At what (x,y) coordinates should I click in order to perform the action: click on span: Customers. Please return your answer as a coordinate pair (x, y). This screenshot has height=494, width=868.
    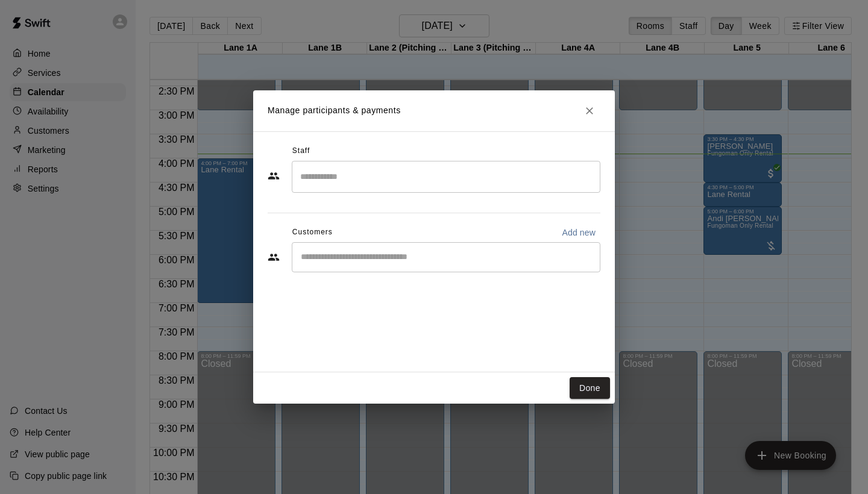
    Looking at the image, I should click on (312, 232).